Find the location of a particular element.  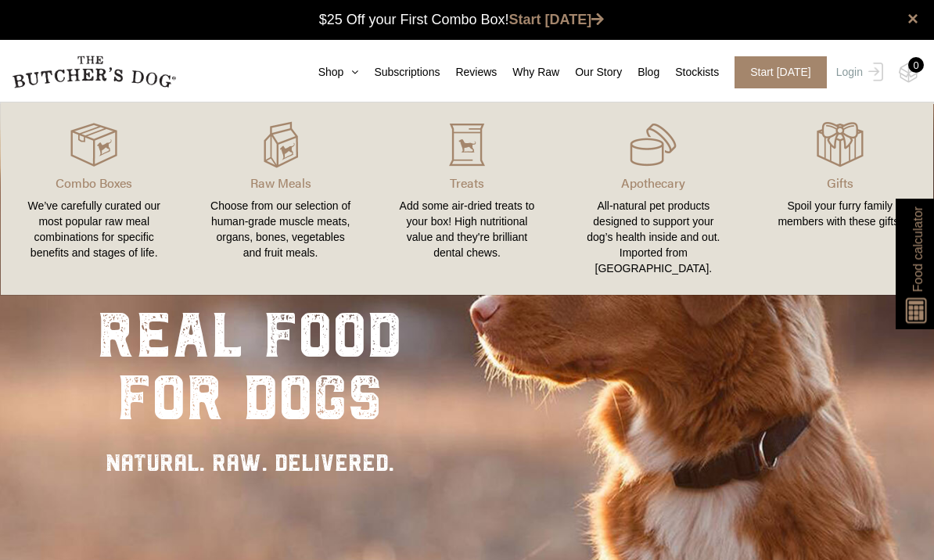

a: Shop is located at coordinates (331, 72).